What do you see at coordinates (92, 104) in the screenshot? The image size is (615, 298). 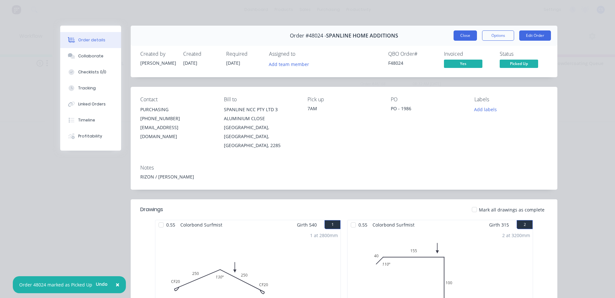 I see `div: Linked Orders` at bounding box center [92, 104].